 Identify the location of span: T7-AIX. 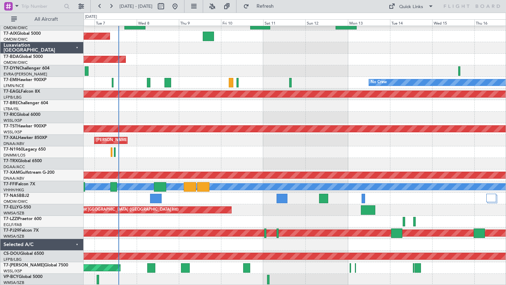
(10, 34).